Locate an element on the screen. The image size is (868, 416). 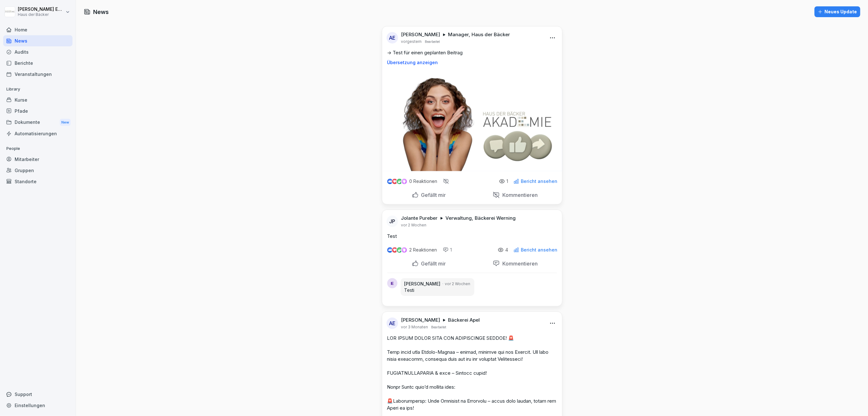
div: Neues Update is located at coordinates (837, 12).